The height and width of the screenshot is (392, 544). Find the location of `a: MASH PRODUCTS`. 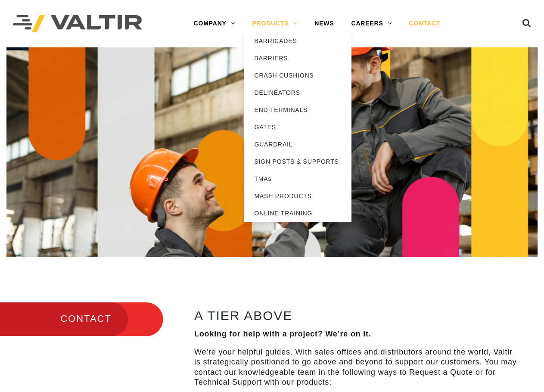

a: MASH PRODUCTS is located at coordinates (298, 196).